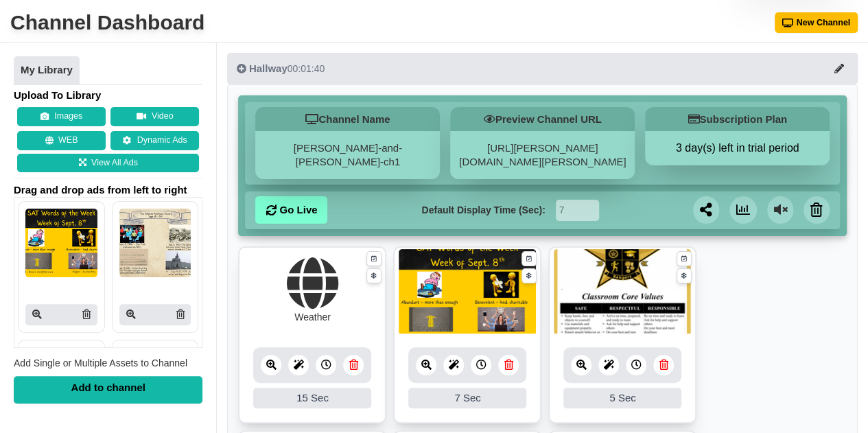 The image size is (868, 433). Describe the element at coordinates (623, 398) in the screenshot. I see `div: 5 Sec` at that location.